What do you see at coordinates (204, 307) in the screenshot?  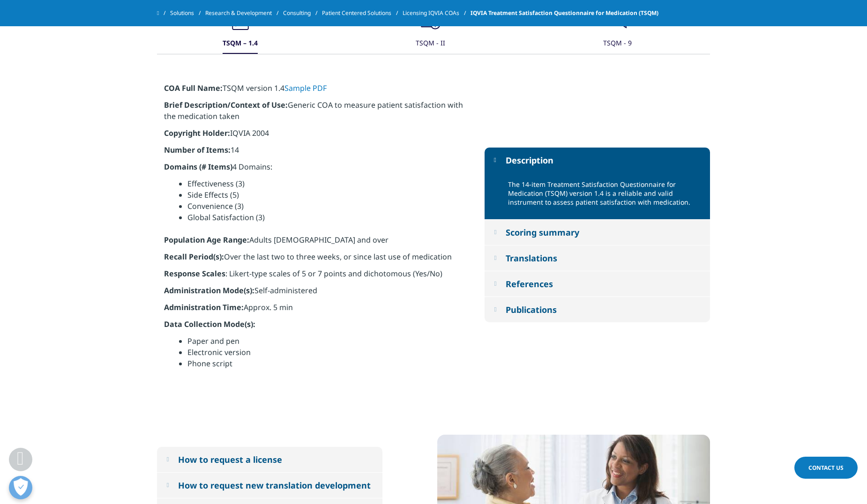 I see `strong: Administration Time:` at bounding box center [204, 307].